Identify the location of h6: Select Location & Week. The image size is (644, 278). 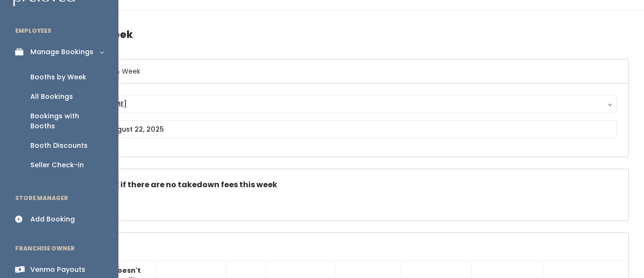
(338, 71).